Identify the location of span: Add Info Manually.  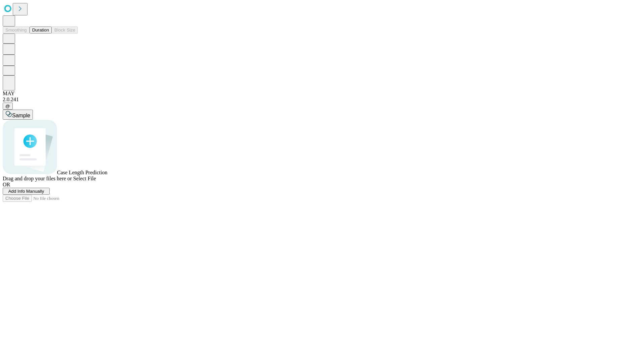
(26, 191).